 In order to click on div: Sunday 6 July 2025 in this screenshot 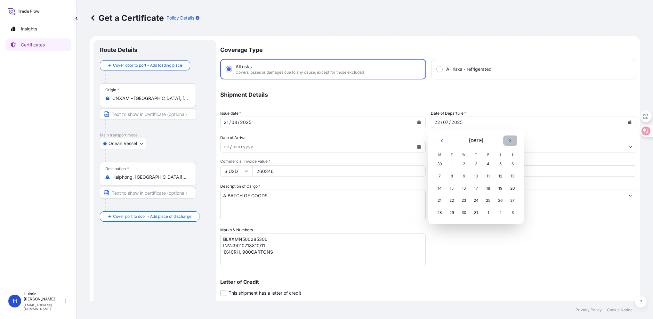, I will do `click(512, 164)`.